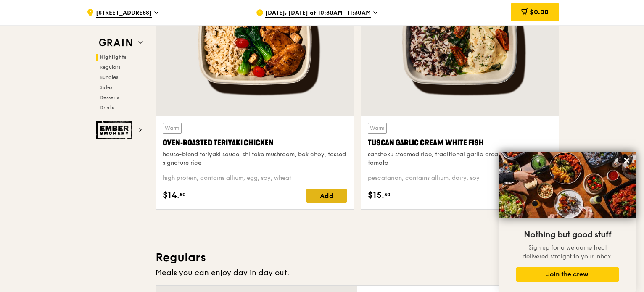 Image resolution: width=644 pixels, height=292 pixels. Describe the element at coordinates (460, 143) in the screenshot. I see `div: Tuscan Garlic Cream White Fish` at that location.